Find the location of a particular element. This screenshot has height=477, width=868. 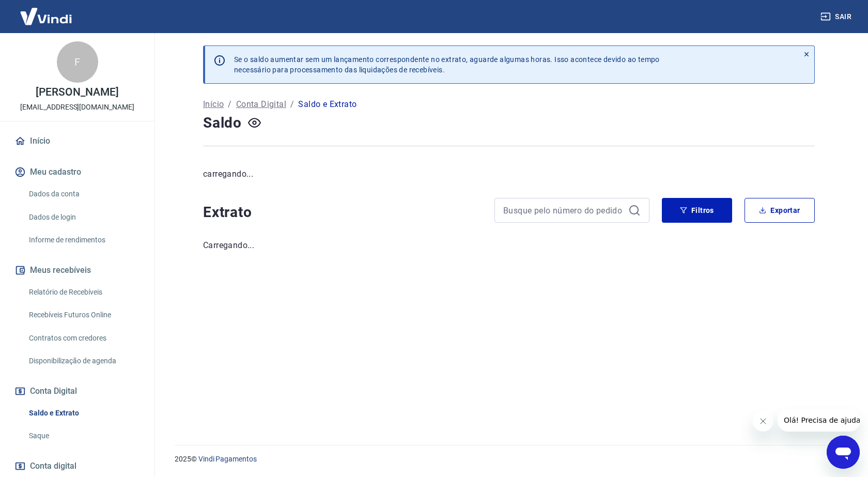

a: Informe de rendimentos is located at coordinates (83, 240).